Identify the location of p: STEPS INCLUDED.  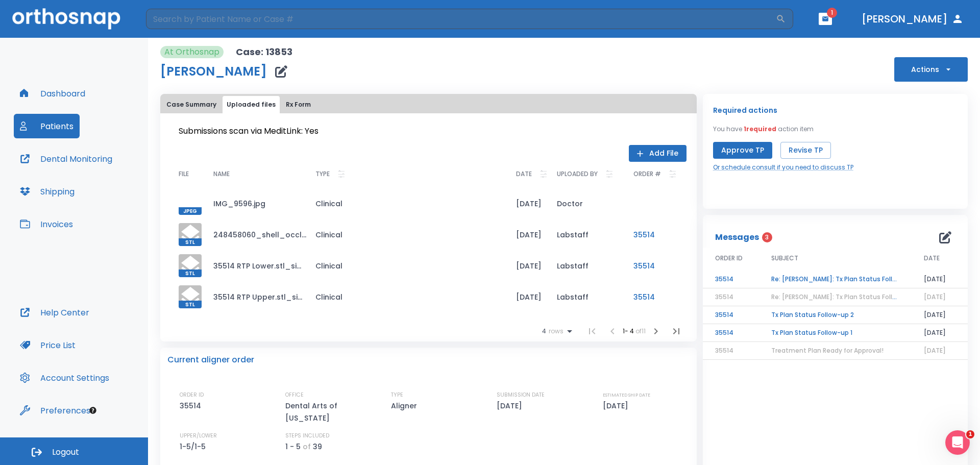
(307, 436).